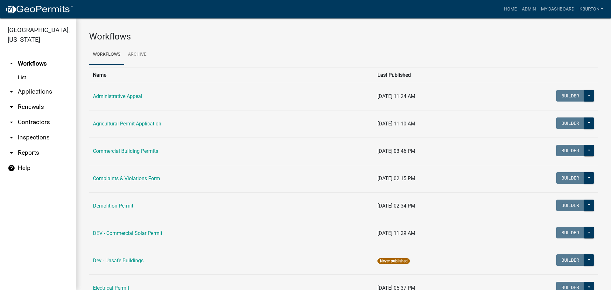  I want to click on a: Agricultural Permit Application, so click(127, 123).